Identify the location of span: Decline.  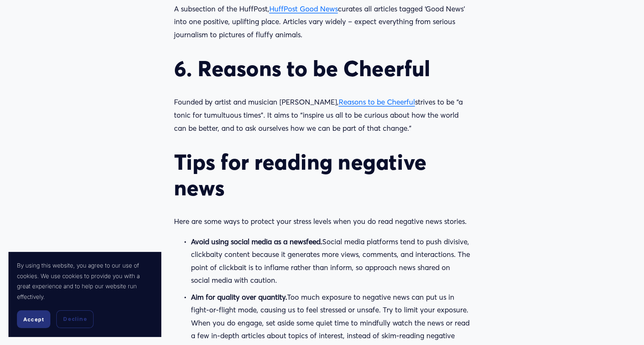
(75, 319).